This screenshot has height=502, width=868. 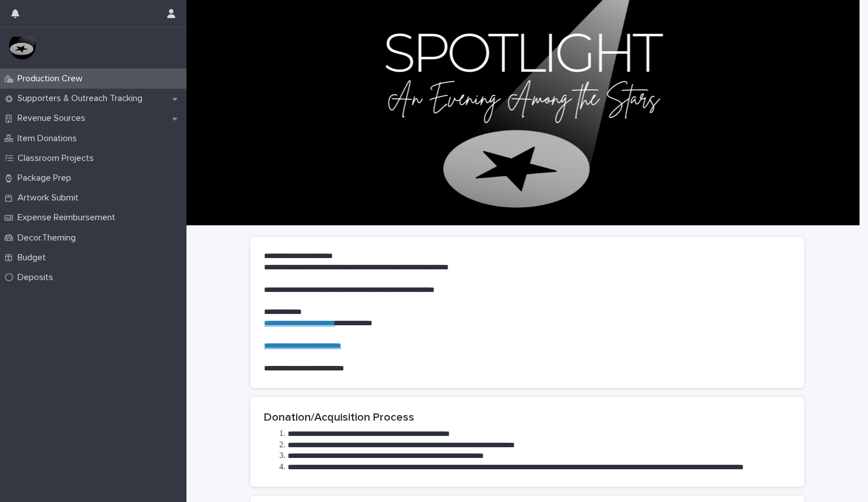 What do you see at coordinates (22, 48) in the screenshot?
I see `img: G0wEskHaQMChBipT0KU2` at bounding box center [22, 48].